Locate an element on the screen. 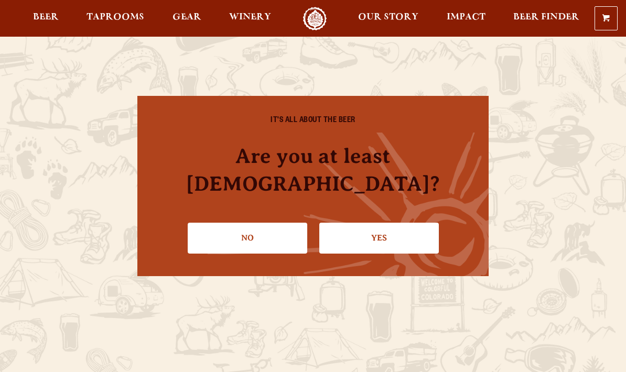 This screenshot has height=372, width=626. a: Impact is located at coordinates (466, 18).